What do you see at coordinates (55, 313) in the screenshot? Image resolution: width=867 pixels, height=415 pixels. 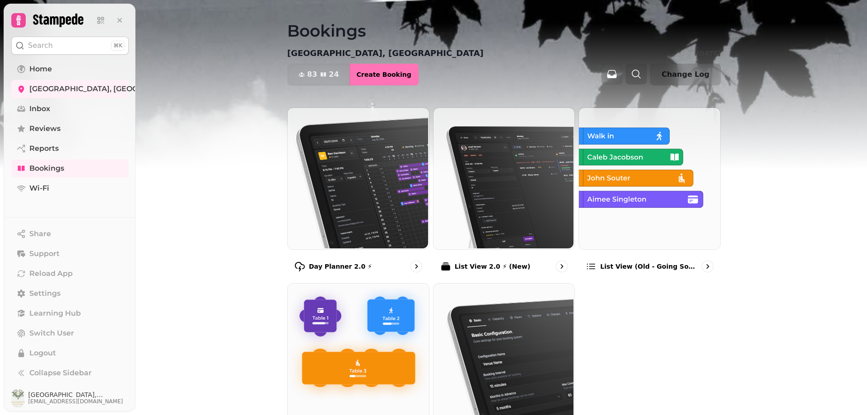 I see `span: Learning Hub` at bounding box center [55, 313].